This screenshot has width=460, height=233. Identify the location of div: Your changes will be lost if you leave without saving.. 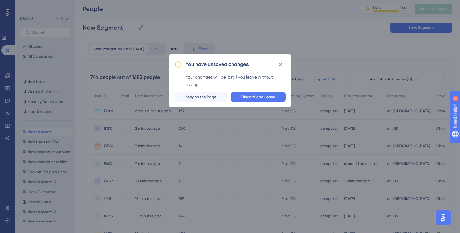
(236, 81).